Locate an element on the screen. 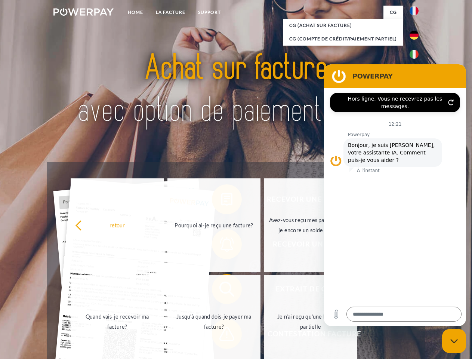  p: 12:21 is located at coordinates (71, 60).